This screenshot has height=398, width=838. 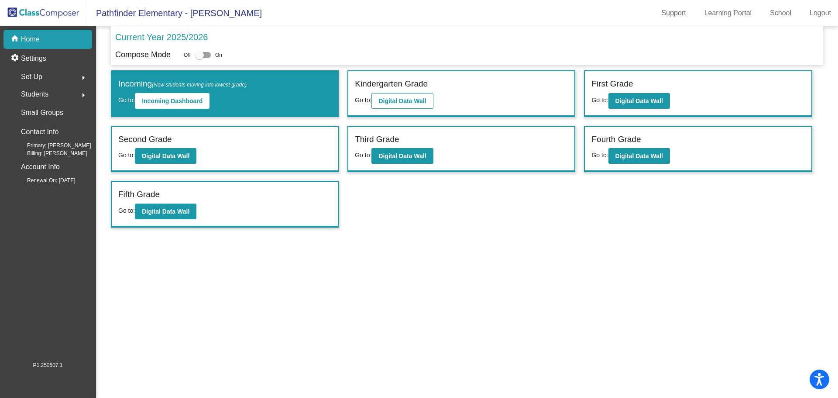 What do you see at coordinates (821, 13) in the screenshot?
I see `a: Logout` at bounding box center [821, 13].